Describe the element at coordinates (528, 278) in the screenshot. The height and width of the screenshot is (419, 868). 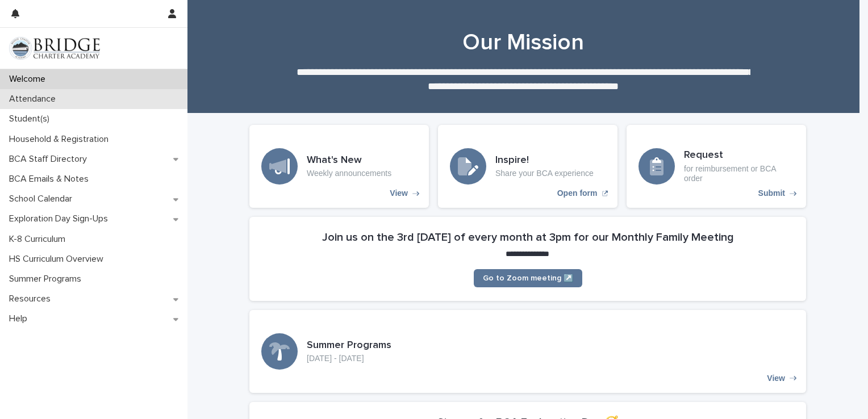
I see `span: Go to Zoom meeting ↗️` at that location.